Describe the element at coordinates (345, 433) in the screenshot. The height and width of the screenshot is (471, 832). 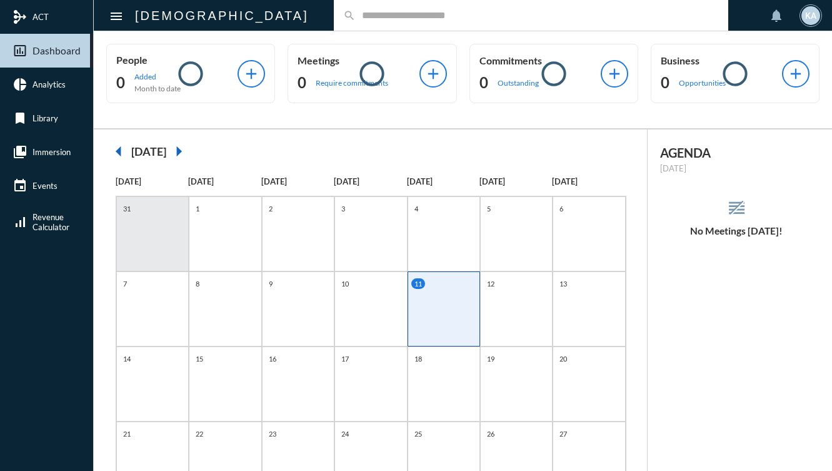
I see `p: 24` at that location.